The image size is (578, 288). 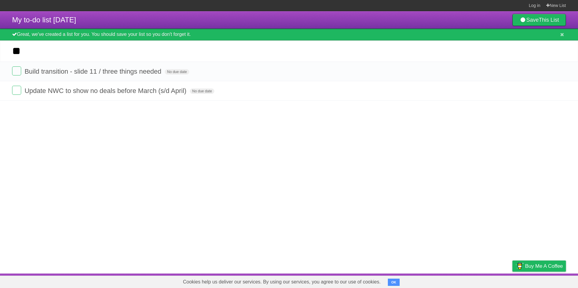 I want to click on a: Developers, so click(x=464, y=281).